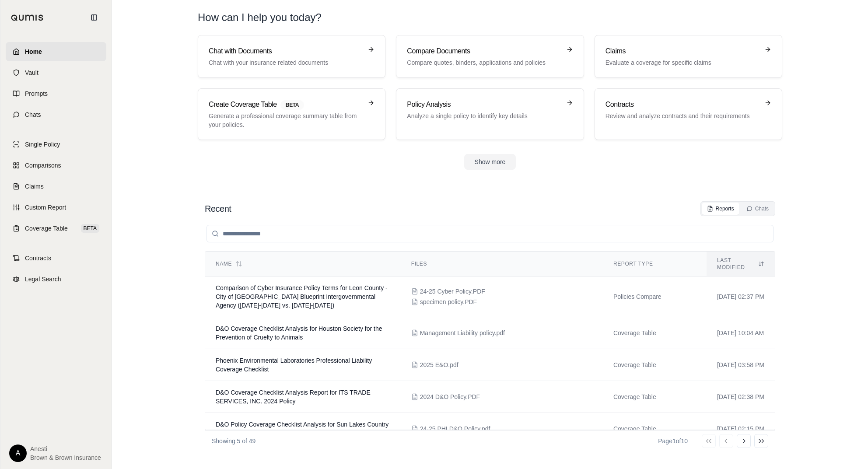  What do you see at coordinates (682, 51) in the screenshot?
I see `h3: Claims` at bounding box center [682, 51].